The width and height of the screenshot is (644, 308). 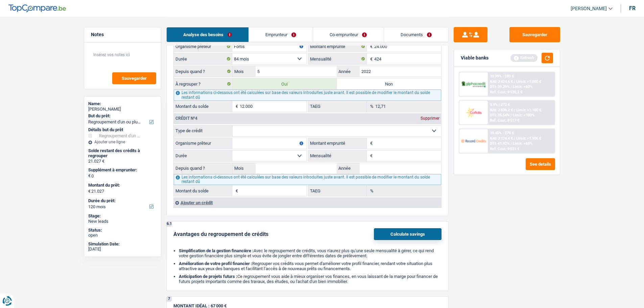 What do you see at coordinates (500, 87) in the screenshot?
I see `span: DTI: 39.39%` at bounding box center [500, 87].